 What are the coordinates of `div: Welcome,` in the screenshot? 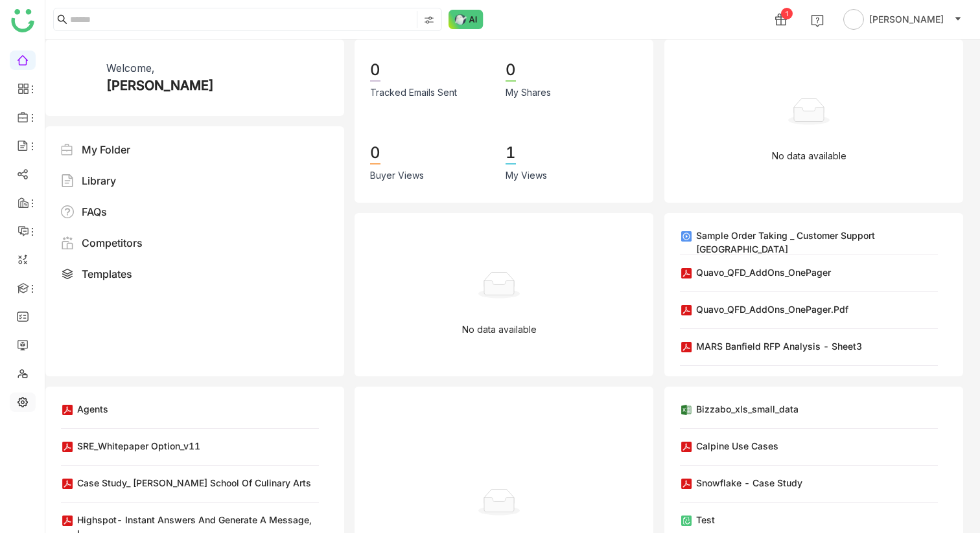 It's located at (130, 68).